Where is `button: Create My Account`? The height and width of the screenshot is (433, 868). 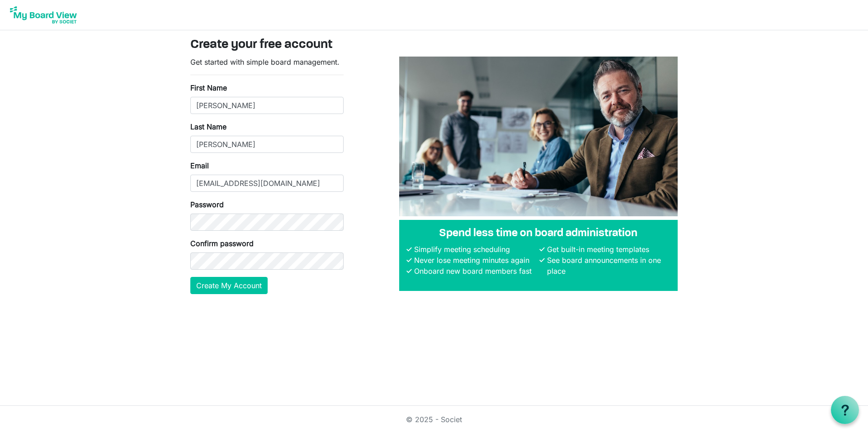 button: Create My Account is located at coordinates (229, 286).